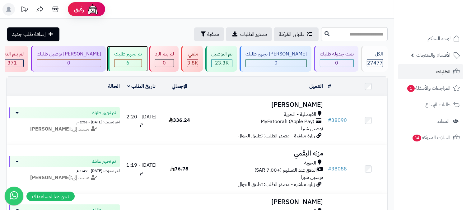  What do you see at coordinates (24, 10) in the screenshot?
I see `a: تحديثات المنصة` at bounding box center [24, 10].